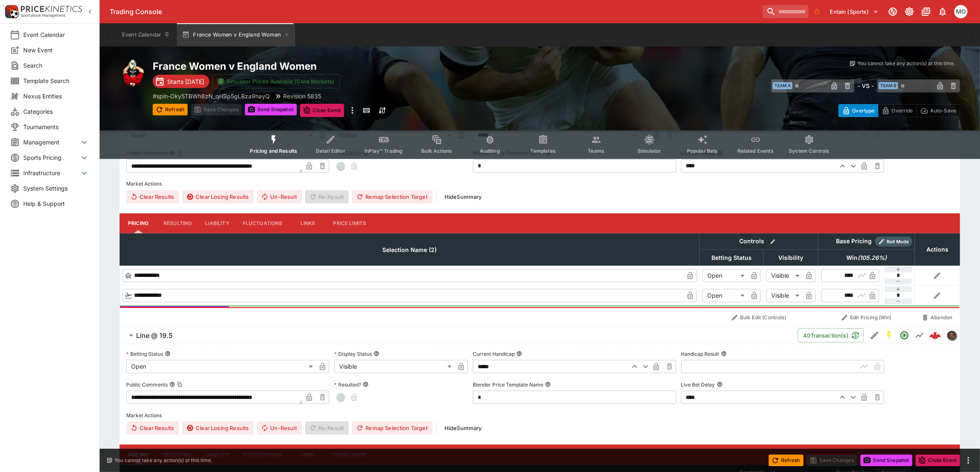 This screenshot has height=472, width=980. What do you see at coordinates (952, 336) in the screenshot?
I see `div: sportingsolutions` at bounding box center [952, 336].